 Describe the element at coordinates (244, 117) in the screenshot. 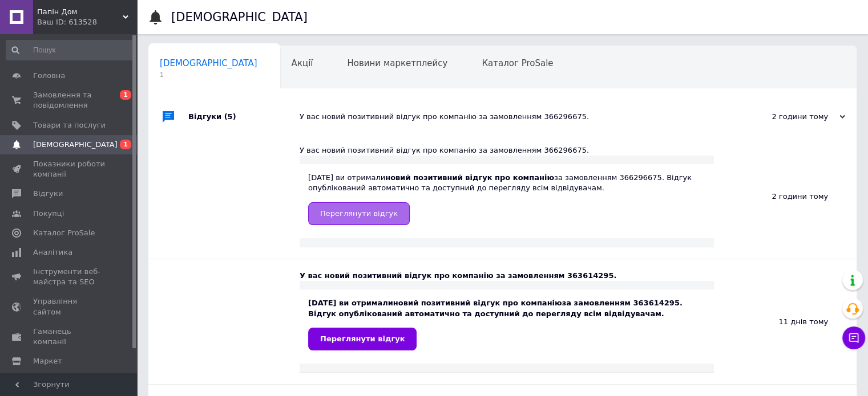

I see `div: Відгуки` at that location.